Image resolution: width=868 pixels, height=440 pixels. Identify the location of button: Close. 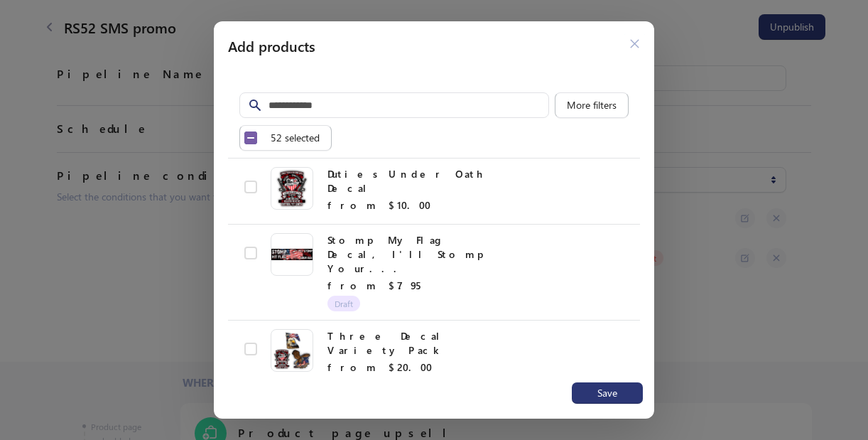
(634, 43).